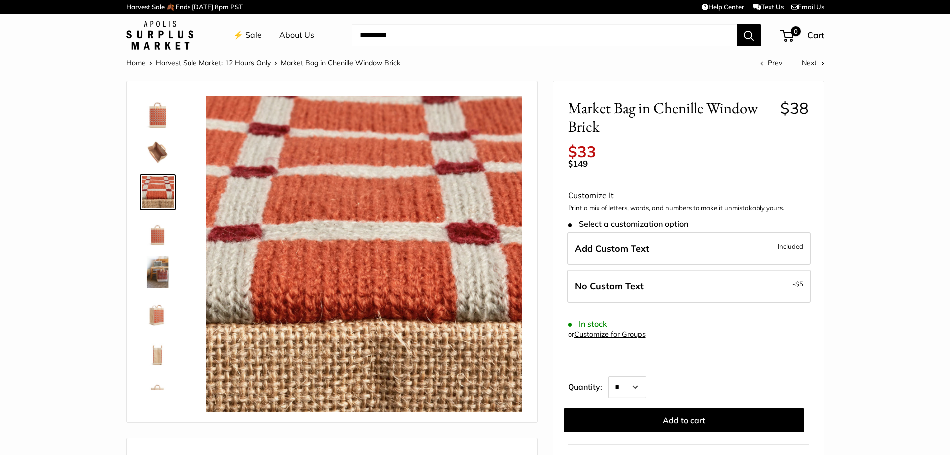 The width and height of the screenshot is (950, 455). I want to click on a: Customize for Groups, so click(610, 334).